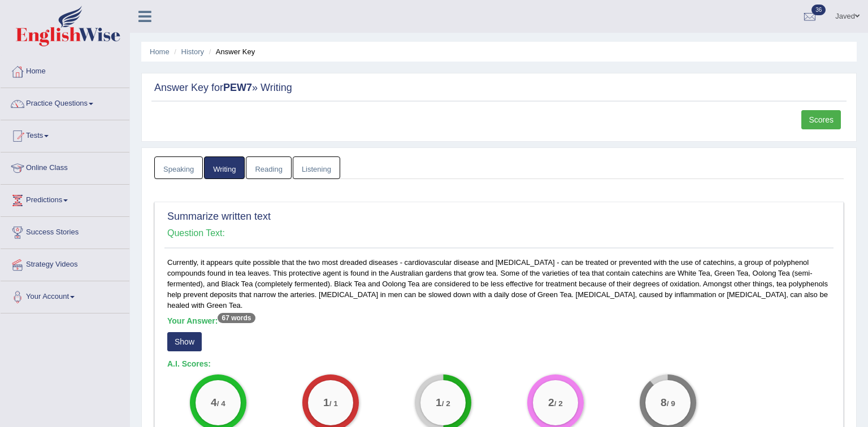  What do you see at coordinates (184, 341) in the screenshot?
I see `button: Show` at bounding box center [184, 341].